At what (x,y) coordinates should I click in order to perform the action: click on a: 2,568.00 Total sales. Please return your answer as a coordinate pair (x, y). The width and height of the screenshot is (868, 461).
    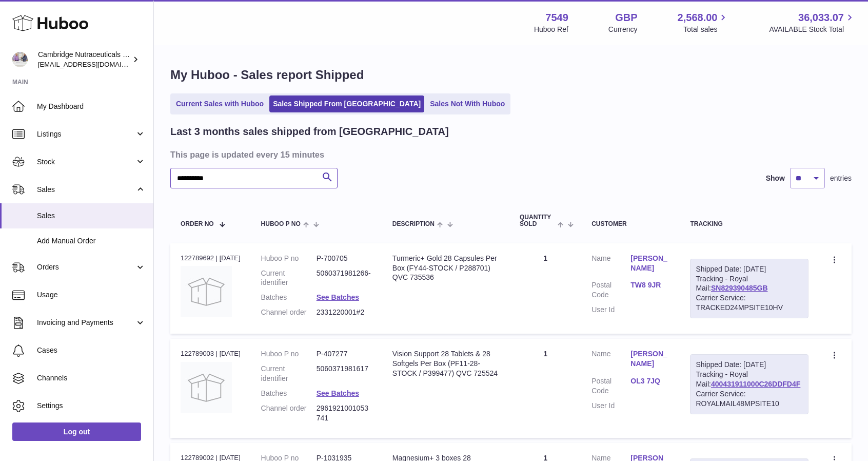
    Looking at the image, I should click on (704, 22).